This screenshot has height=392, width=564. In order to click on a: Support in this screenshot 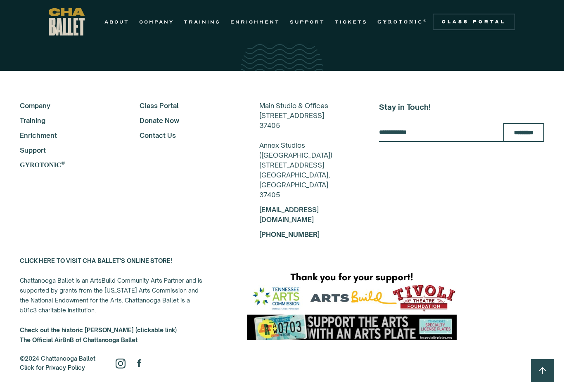, I will do `click(69, 150)`.